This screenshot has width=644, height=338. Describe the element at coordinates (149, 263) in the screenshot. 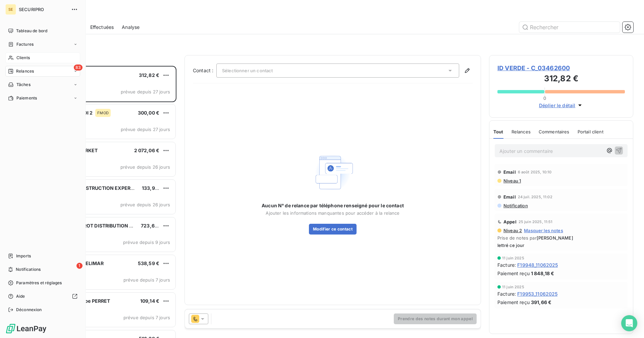

I see `span: 538,59 €` at that location.